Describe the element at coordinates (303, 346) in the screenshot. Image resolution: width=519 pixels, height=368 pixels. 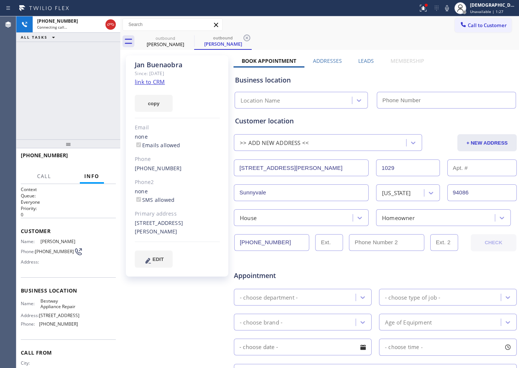
I see `input: - choose date -` at that location.